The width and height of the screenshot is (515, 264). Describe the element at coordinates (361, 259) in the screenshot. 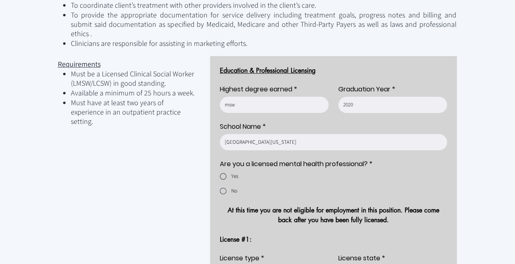

I see `label: License state` at that location.